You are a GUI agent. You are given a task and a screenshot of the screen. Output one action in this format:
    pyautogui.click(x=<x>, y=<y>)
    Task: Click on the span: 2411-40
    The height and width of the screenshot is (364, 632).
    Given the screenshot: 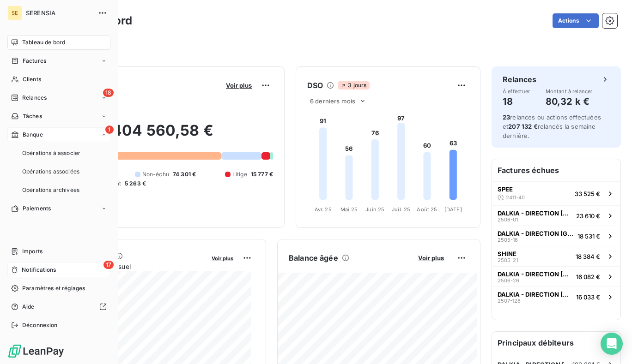 What is the action you would take?
    pyautogui.click(x=515, y=197)
    